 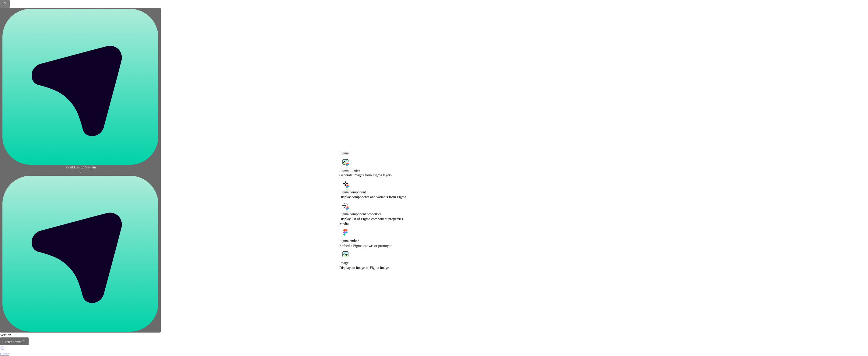 What do you see at coordinates (373, 240) in the screenshot?
I see `div: Figma embed` at bounding box center [373, 240].